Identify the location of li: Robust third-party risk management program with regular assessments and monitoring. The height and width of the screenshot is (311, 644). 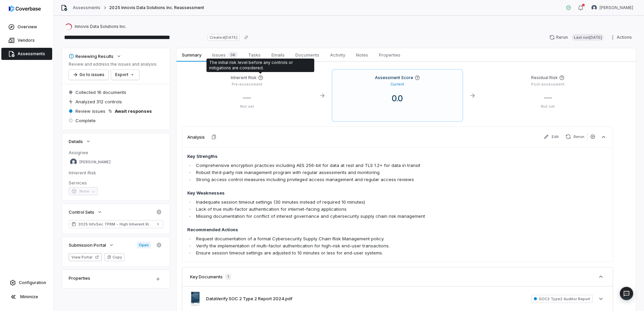
(358, 172).